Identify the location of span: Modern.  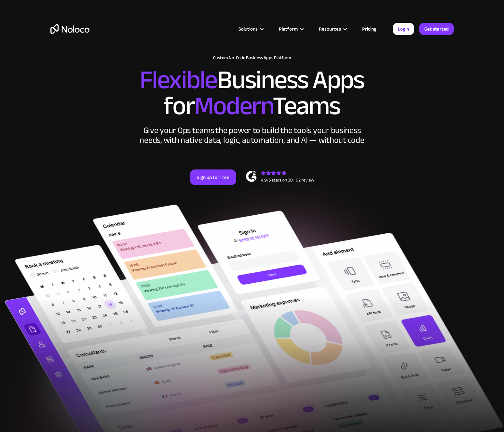
(233, 106).